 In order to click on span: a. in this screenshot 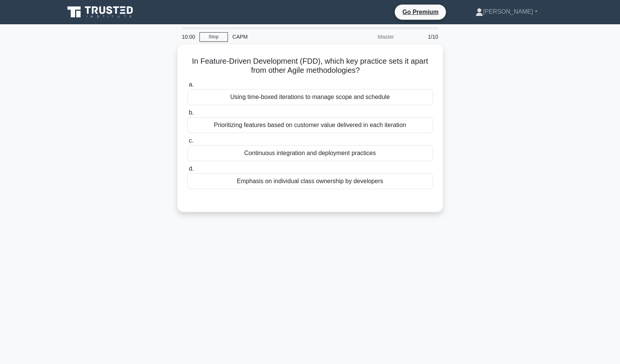, I will do `click(191, 84)`.